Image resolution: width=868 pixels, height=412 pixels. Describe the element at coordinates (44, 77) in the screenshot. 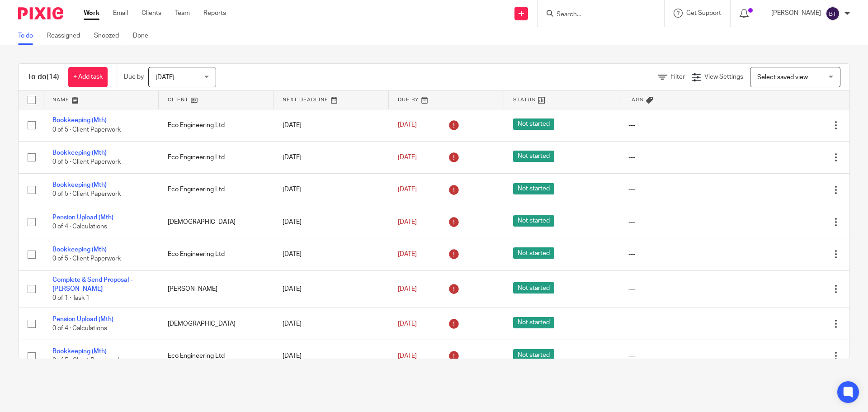

I see `h1: To do` at that location.